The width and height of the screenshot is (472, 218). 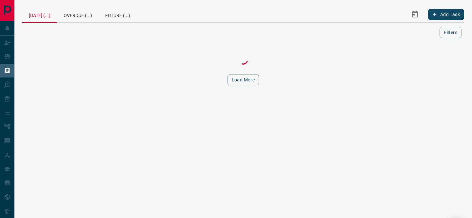 I want to click on button: Load More, so click(x=243, y=80).